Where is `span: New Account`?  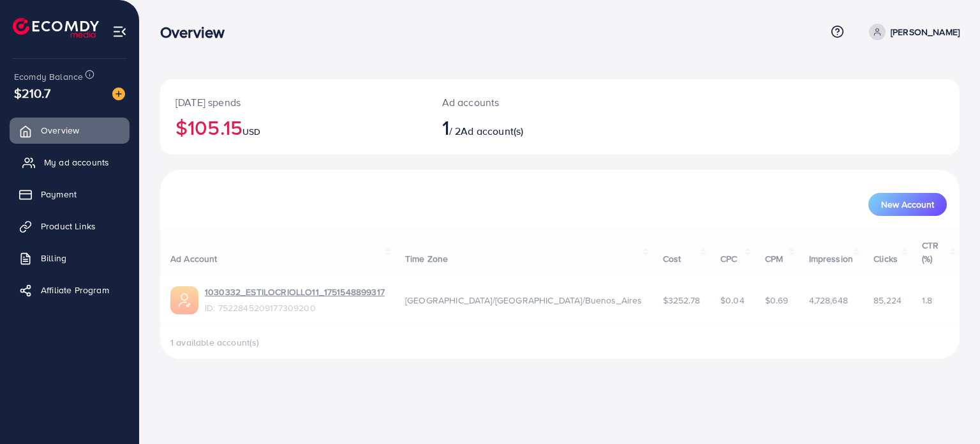
span: New Account is located at coordinates (907, 205).